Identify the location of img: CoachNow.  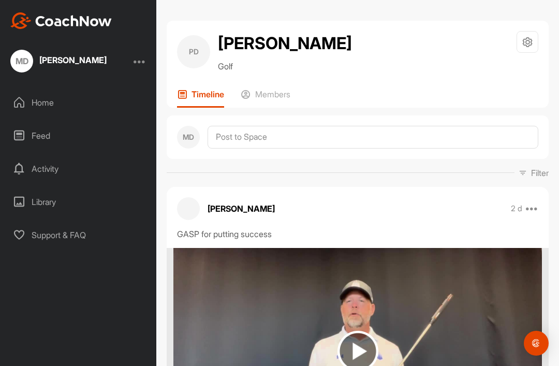
(61, 21).